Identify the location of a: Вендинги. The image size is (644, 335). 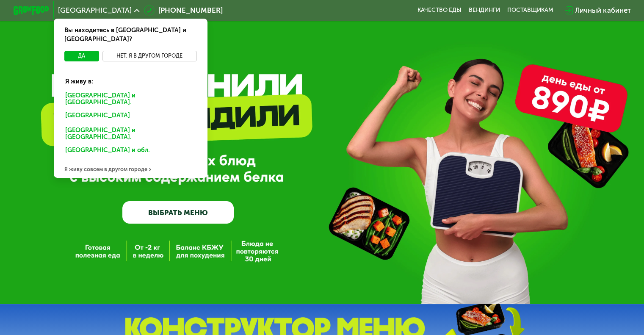
(484, 10).